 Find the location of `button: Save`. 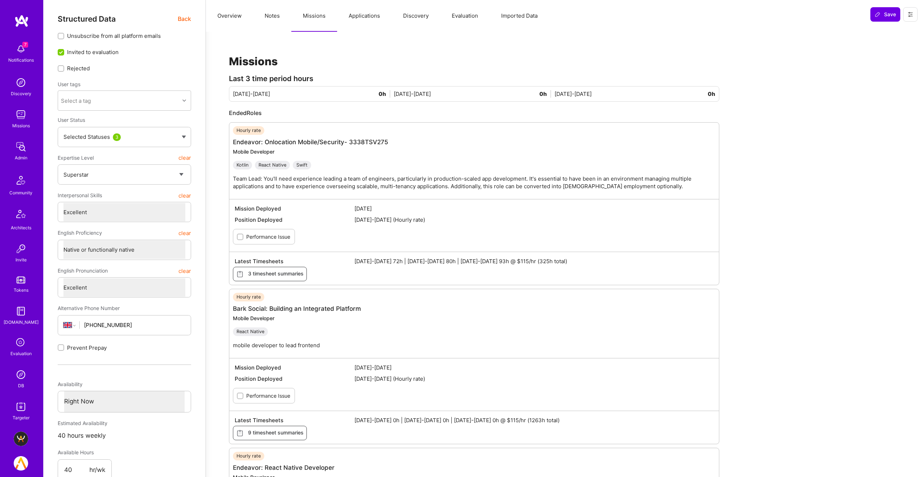

button: Save is located at coordinates (885, 14).